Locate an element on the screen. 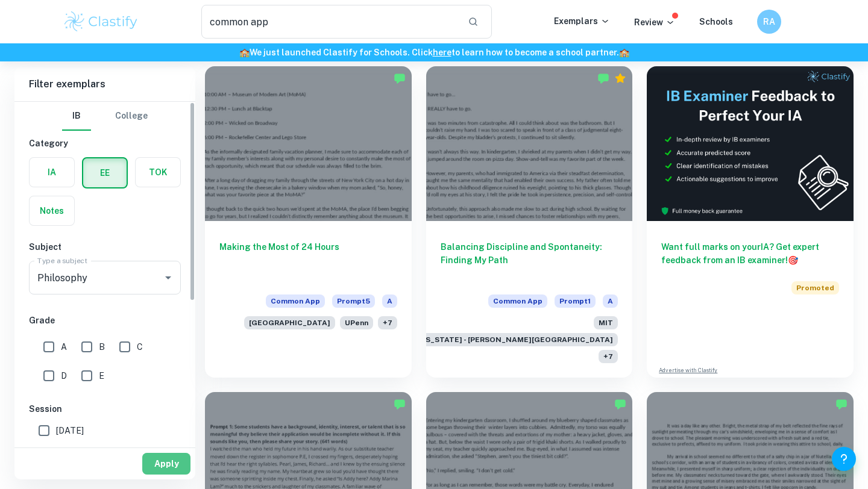 The height and width of the screenshot is (489, 868). button: College is located at coordinates (132, 116).